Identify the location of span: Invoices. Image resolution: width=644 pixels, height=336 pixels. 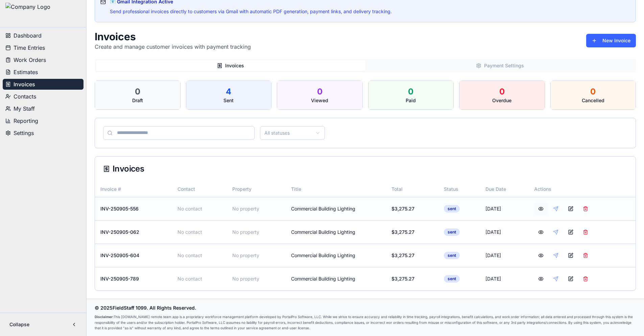
(24, 84).